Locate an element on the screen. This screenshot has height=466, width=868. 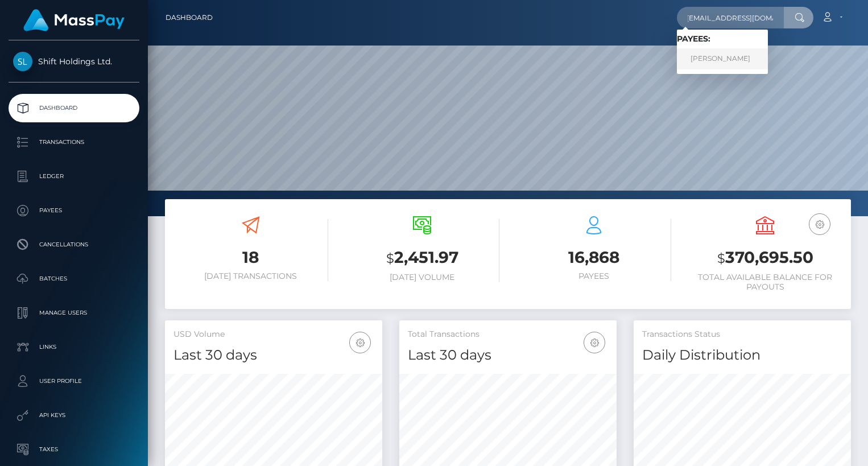
p: Transactions is located at coordinates (74, 142).